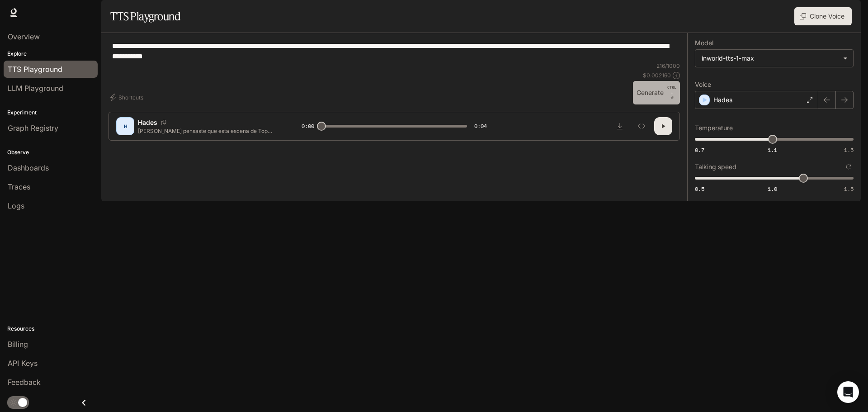 The height and width of the screenshot is (412, 868). What do you see at coordinates (481, 126) in the screenshot?
I see `span: 0:04` at bounding box center [481, 126].